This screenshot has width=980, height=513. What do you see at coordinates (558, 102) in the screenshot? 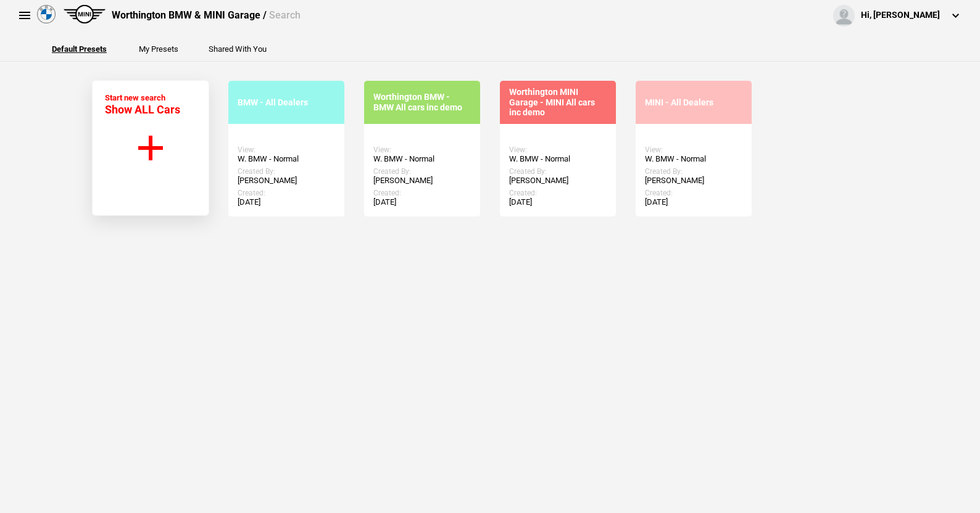
I see `div: Worthington MINI Garage - MINI All cars inc demo` at bounding box center [558, 102].